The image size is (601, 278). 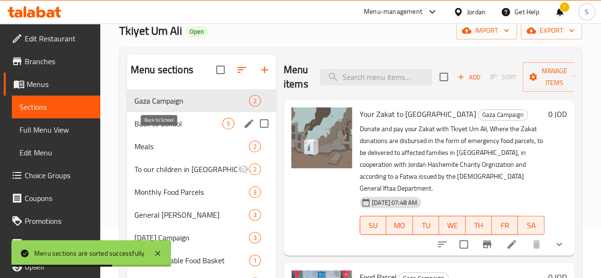 What do you see at coordinates (479, 225) in the screenshot?
I see `span: TH` at bounding box center [479, 225].